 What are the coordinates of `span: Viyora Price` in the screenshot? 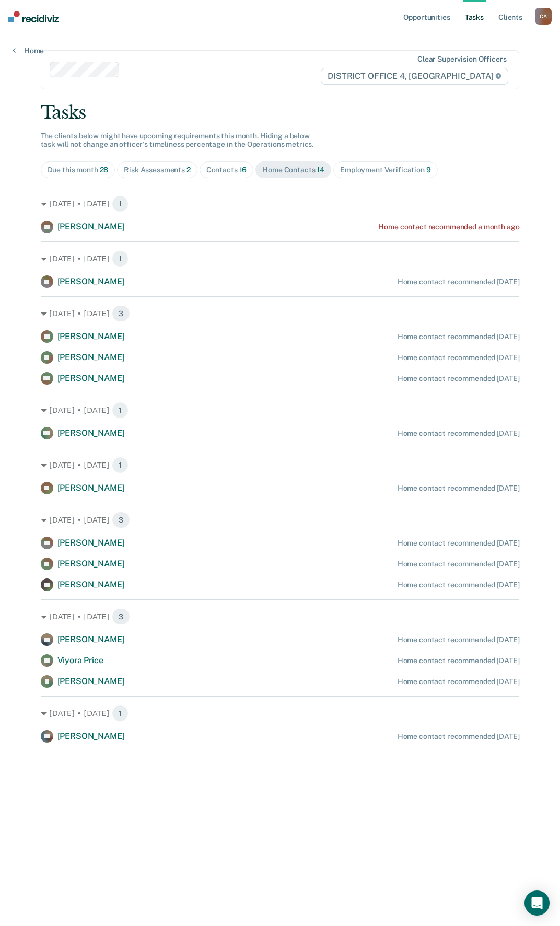 It's located at (81, 660).